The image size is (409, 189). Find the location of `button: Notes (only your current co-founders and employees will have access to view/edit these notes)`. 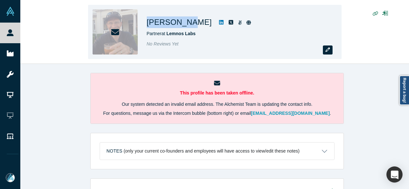

button: Notes (only your current co-founders and employees will have access to view/edit these notes) is located at coordinates (217, 151).